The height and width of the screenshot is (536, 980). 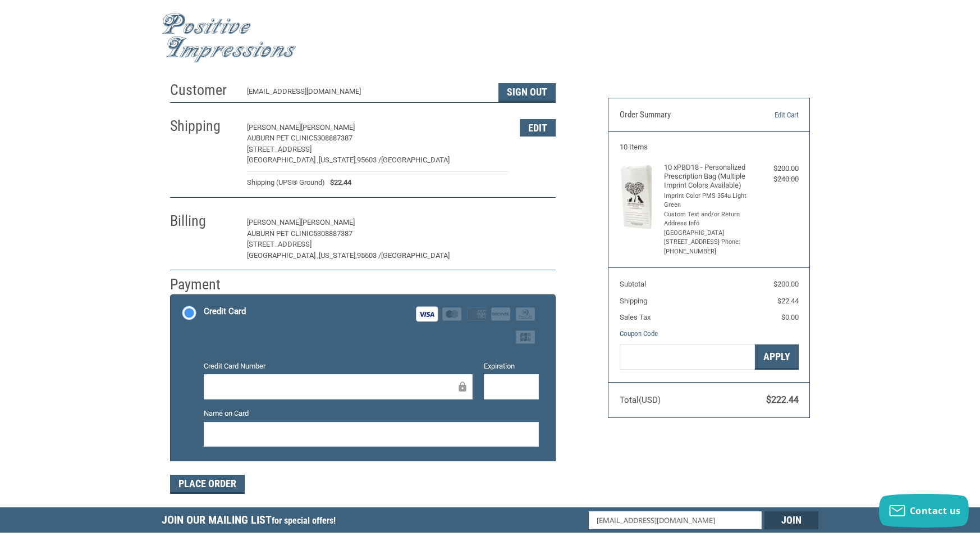 I want to click on span: Shipping (UPS® Ground), so click(x=285, y=182).